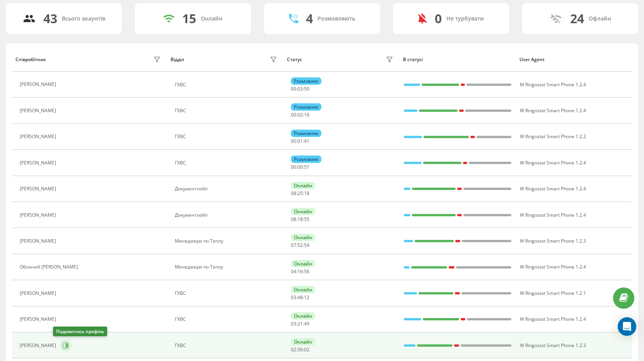  Describe the element at coordinates (310, 18) in the screenshot. I see `div: 4` at that location.